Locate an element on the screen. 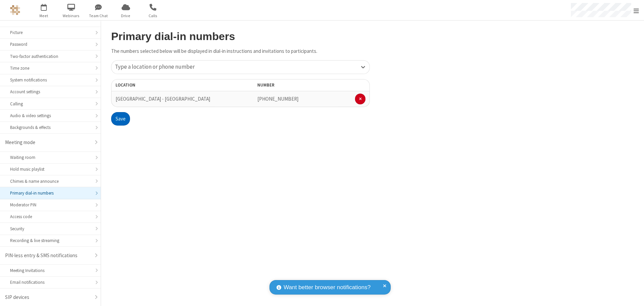 This screenshot has width=644, height=306. div: Calling is located at coordinates (50, 104).